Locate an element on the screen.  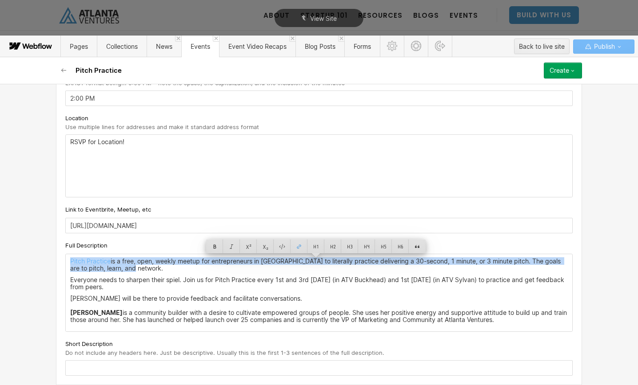
h2: Pitch Practice is located at coordinates (99, 71).